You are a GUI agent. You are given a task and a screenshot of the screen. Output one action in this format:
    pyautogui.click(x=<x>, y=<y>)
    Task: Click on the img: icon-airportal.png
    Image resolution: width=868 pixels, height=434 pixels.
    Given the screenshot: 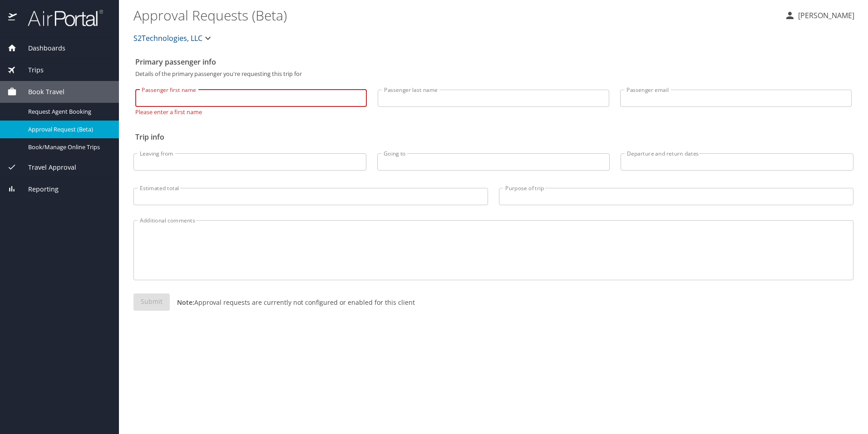 What is the action you would take?
    pyautogui.click(x=13, y=18)
    